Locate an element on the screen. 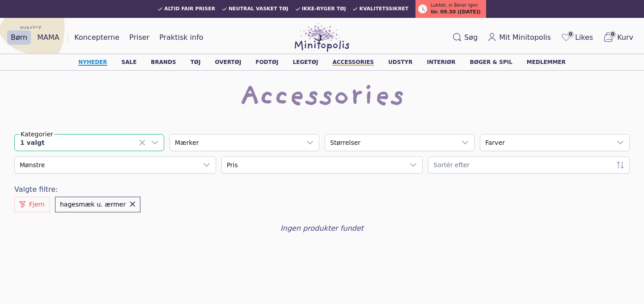 Image resolution: width=644 pixels, height=304 pixels. span: Altid fair priser is located at coordinates (190, 9).